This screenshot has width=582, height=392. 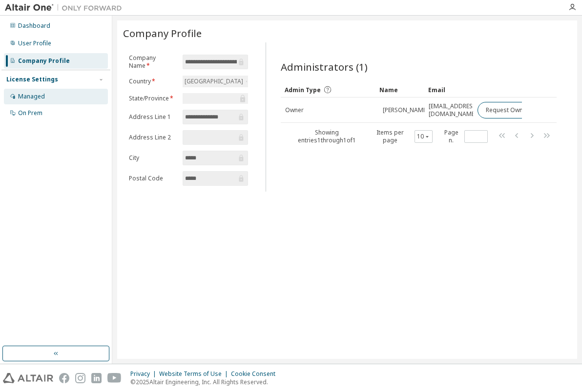 What do you see at coordinates (400, 137) in the screenshot?
I see `span: Items per page` at bounding box center [400, 137].